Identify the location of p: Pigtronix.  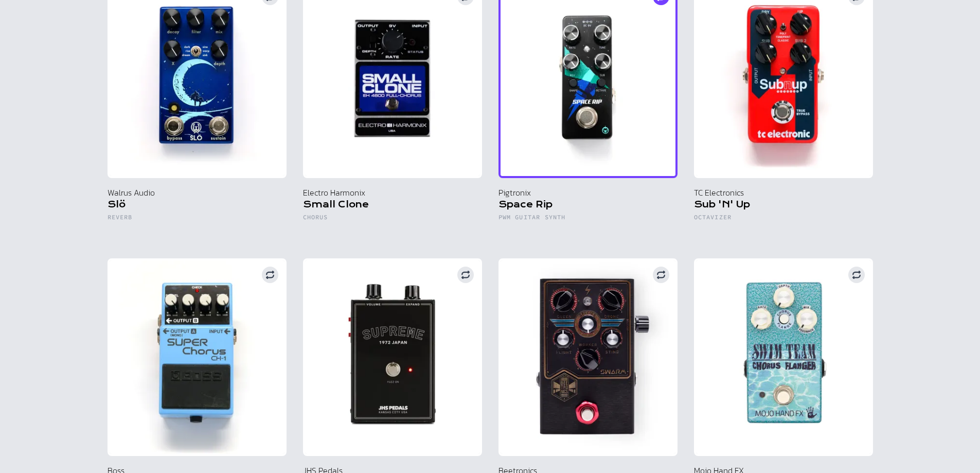
(588, 193).